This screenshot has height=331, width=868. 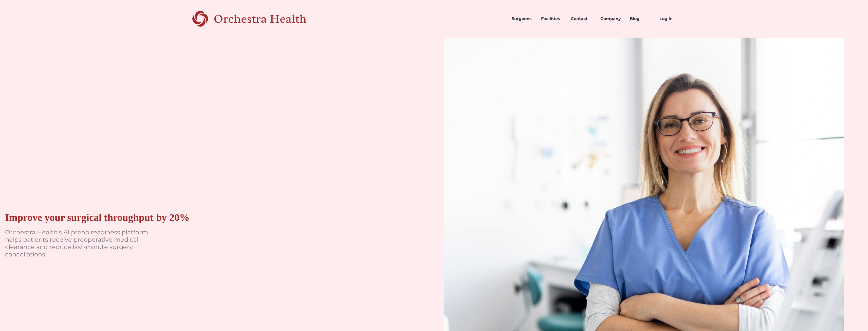 I want to click on p: Orchestra Health's AI preop readiness platform helps patients receive preoperative medical cleara..., so click(x=81, y=243).